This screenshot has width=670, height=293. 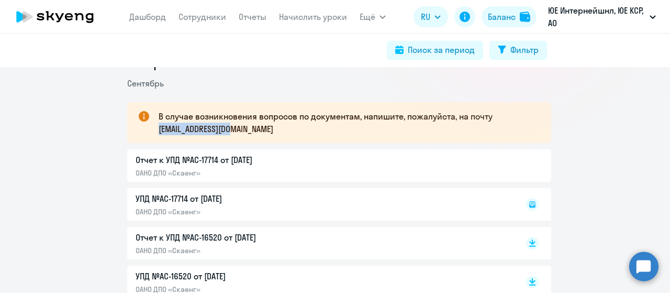 I want to click on img: balance, so click(x=525, y=17).